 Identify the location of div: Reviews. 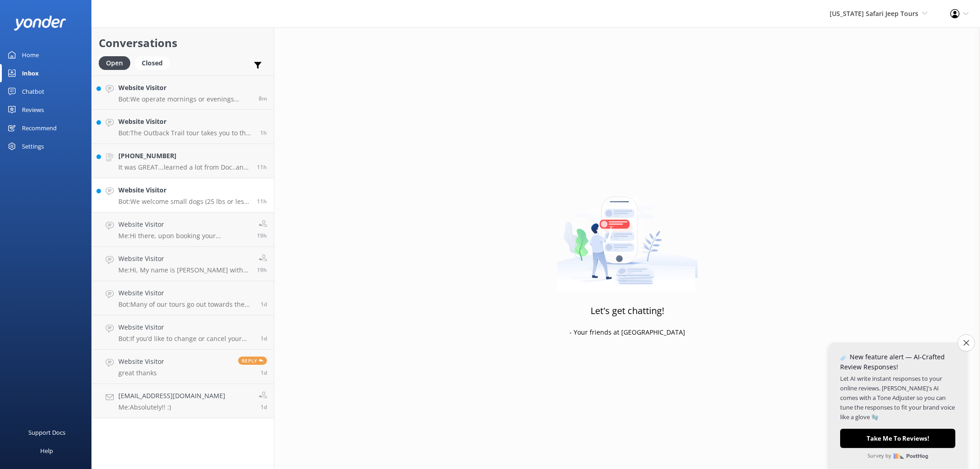
(33, 110).